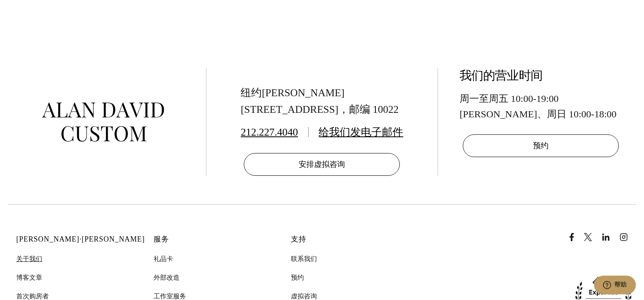  What do you see at coordinates (167, 277) in the screenshot?
I see `font: 外部改造` at bounding box center [167, 277].